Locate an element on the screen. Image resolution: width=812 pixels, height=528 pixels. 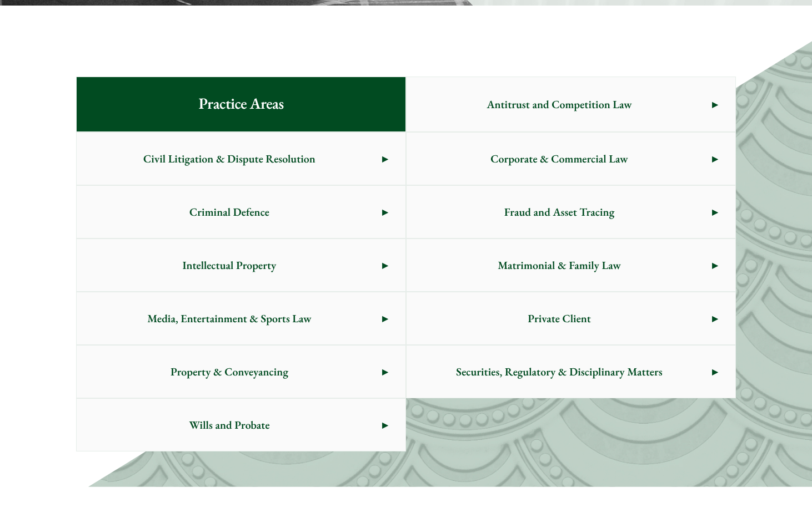
a: Property & Conveyancing is located at coordinates (241, 372).